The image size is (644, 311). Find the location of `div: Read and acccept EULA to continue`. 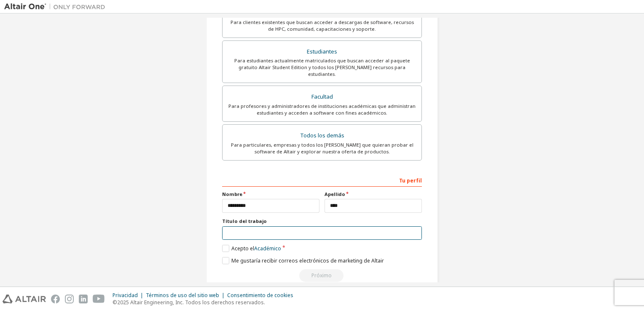

div: Read and acccept EULA to continue is located at coordinates (322, 275).